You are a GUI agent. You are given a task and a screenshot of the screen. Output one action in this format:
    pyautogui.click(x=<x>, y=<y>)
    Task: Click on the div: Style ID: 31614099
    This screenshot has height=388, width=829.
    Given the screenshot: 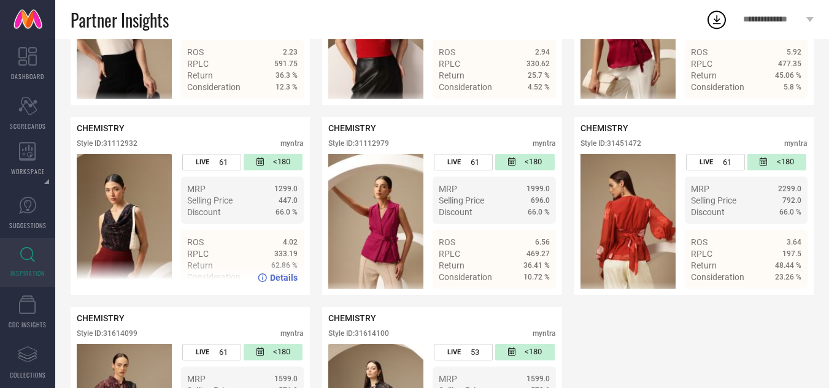 What is the action you would take?
    pyautogui.click(x=107, y=334)
    